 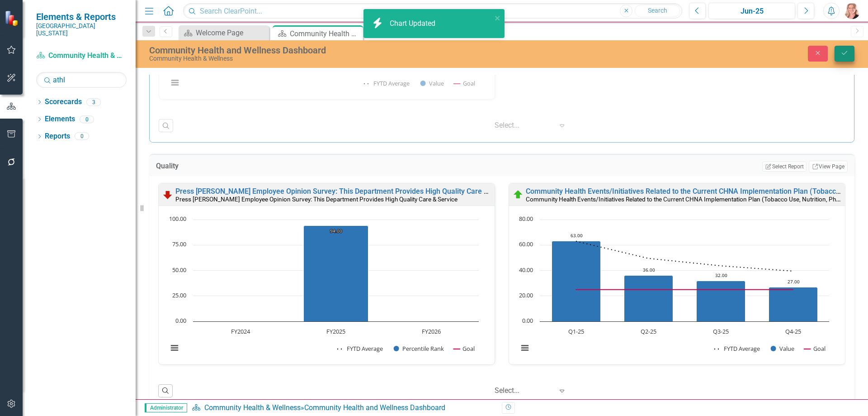 I want to click on text: 36.00, so click(x=649, y=270).